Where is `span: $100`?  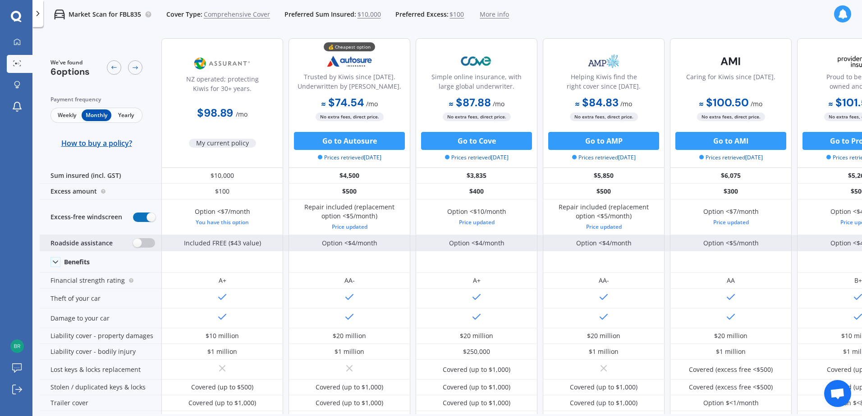
span: $100 is located at coordinates (457, 14).